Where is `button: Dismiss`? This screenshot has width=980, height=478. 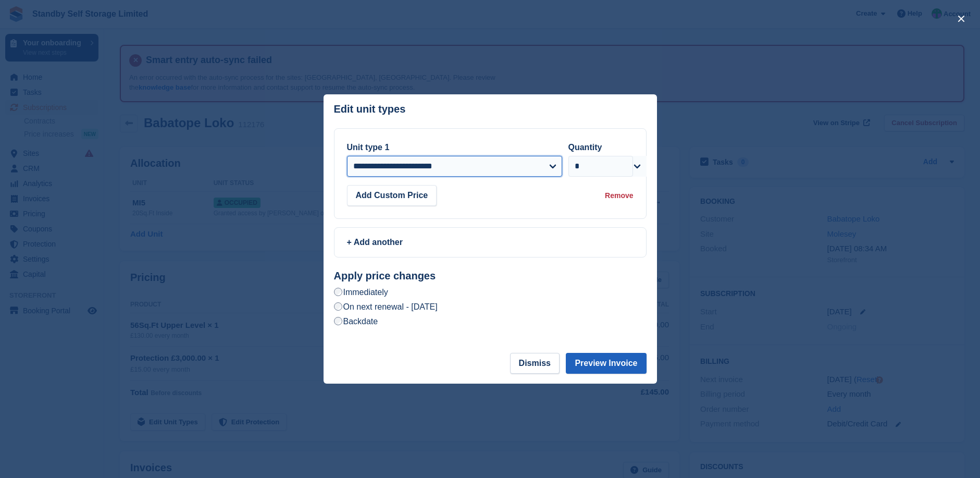
button: Dismiss is located at coordinates (535, 363).